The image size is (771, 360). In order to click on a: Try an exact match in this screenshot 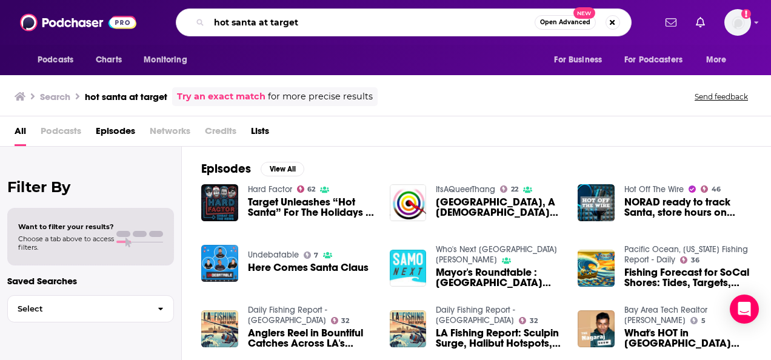, I will do `click(221, 96)`.